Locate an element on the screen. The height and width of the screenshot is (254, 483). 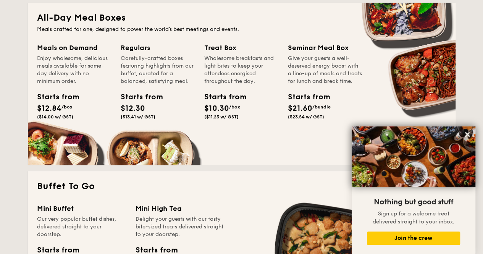
div: Carefully-crafted boxes featuring highlights from our buffet, curated for a balanced, satisfying ... is located at coordinates (158, 70).